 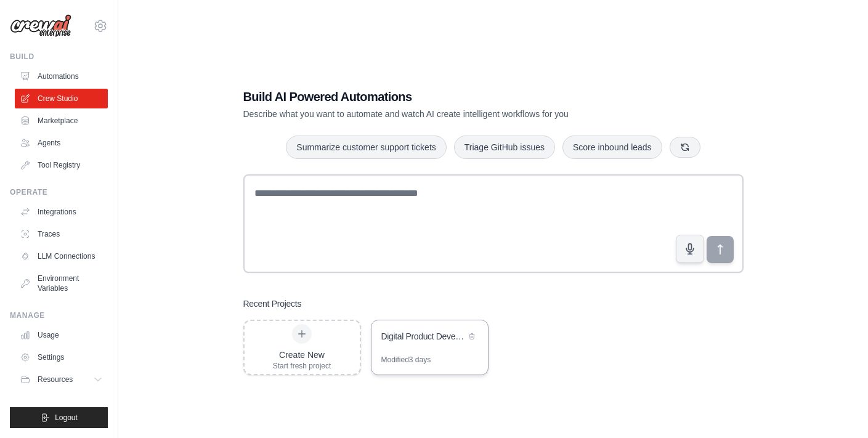 I want to click on div: Create New, so click(x=302, y=355).